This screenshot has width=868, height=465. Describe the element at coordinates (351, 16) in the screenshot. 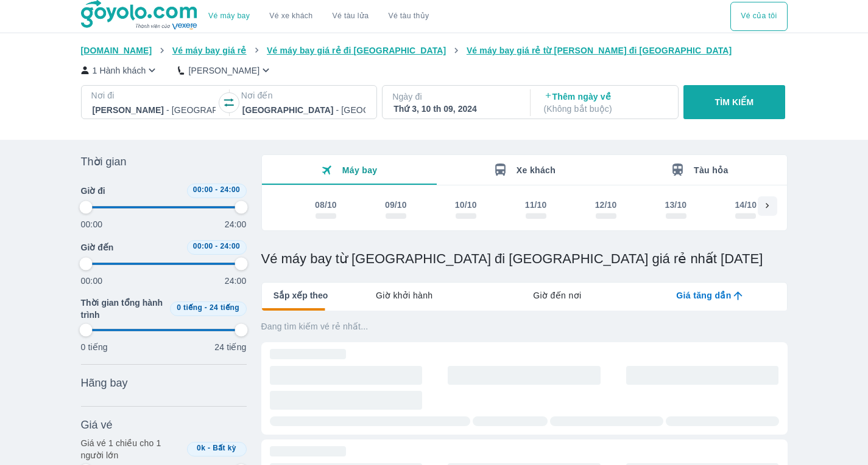

I see `a: Vé tàu lửa` at that location.